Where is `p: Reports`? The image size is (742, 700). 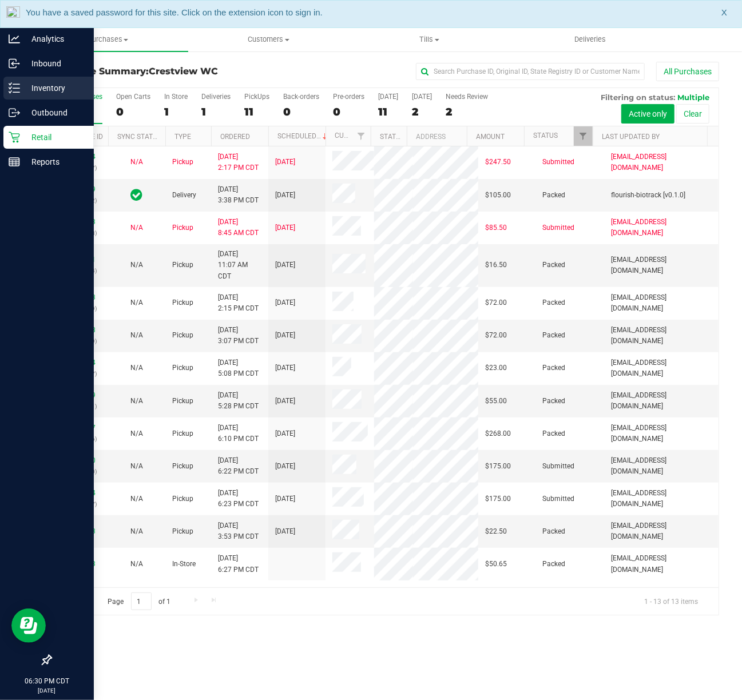
p: Reports is located at coordinates (54, 162).